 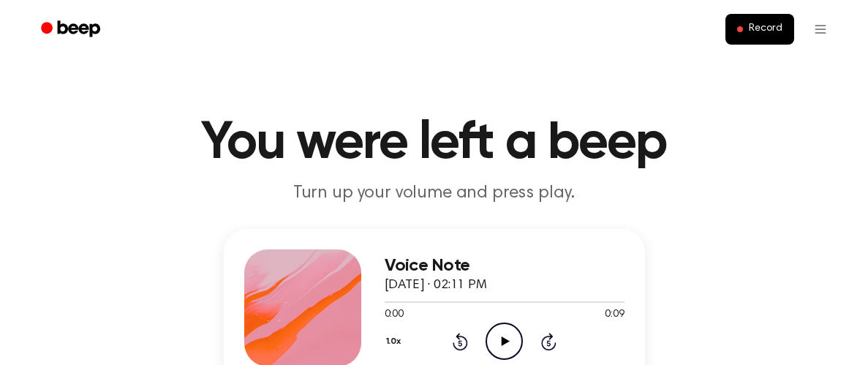 I want to click on span: 0:09, so click(x=614, y=315).